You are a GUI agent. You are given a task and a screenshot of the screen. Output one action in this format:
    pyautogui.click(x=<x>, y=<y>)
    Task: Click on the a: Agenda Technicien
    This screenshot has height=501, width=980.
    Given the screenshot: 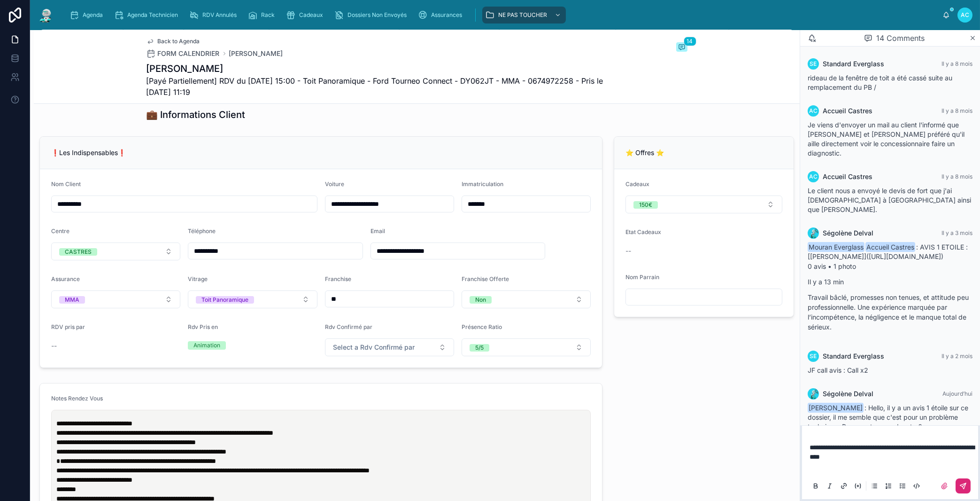 What is the action you would take?
    pyautogui.click(x=148, y=15)
    